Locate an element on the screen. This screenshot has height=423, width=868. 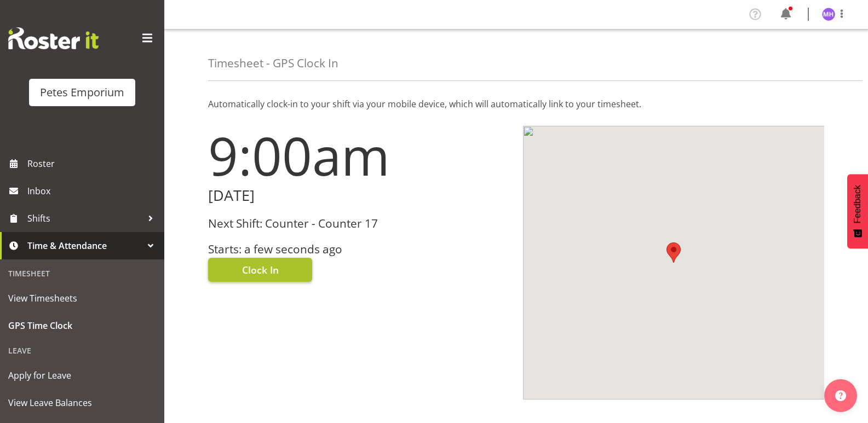
h3: Next Shift: Counter - Counter 17 is located at coordinates (359, 223).